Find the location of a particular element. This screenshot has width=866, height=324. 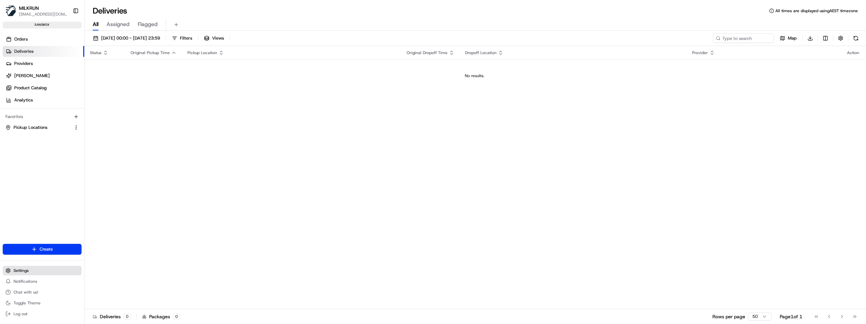

span: Log out is located at coordinates (20, 314).